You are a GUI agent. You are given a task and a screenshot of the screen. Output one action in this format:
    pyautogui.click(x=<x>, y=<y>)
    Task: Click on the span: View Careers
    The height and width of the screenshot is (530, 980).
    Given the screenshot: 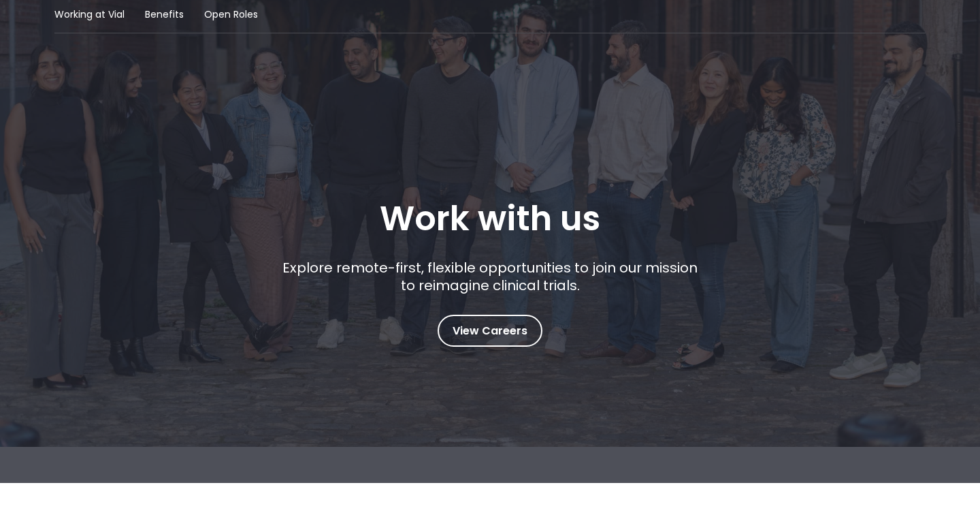 What is the action you would take?
    pyautogui.click(x=490, y=331)
    